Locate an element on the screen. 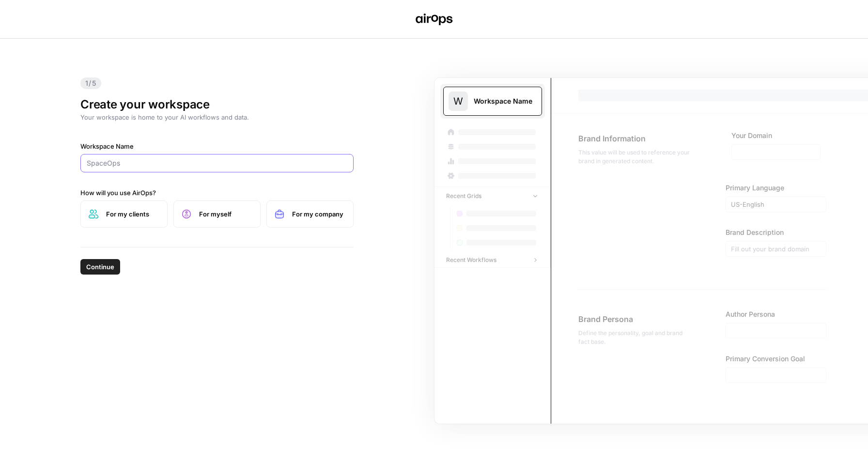  span: For myself is located at coordinates (226, 214).